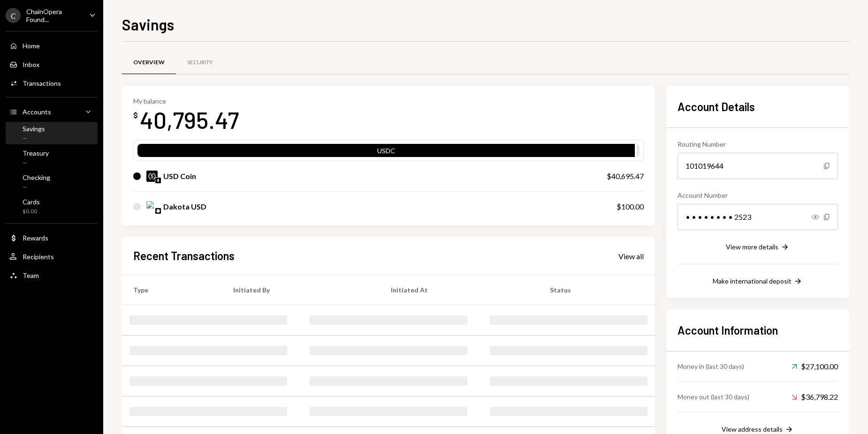 The height and width of the screenshot is (434, 868). What do you see at coordinates (752, 246) in the screenshot?
I see `div: View more details` at bounding box center [752, 246].